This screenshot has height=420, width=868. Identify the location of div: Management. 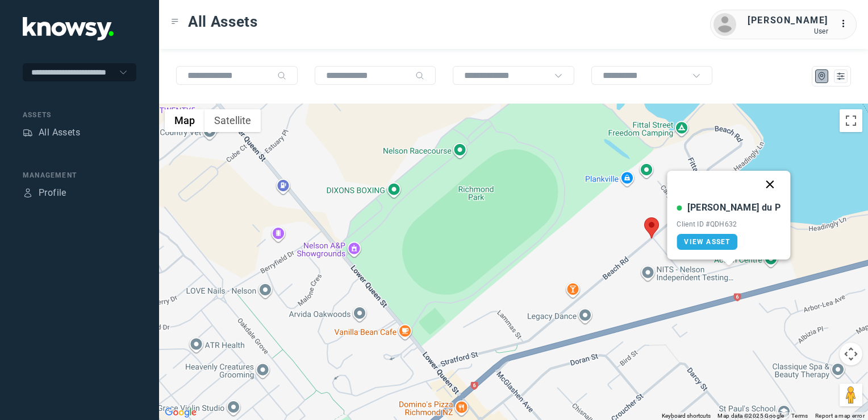
(79, 175).